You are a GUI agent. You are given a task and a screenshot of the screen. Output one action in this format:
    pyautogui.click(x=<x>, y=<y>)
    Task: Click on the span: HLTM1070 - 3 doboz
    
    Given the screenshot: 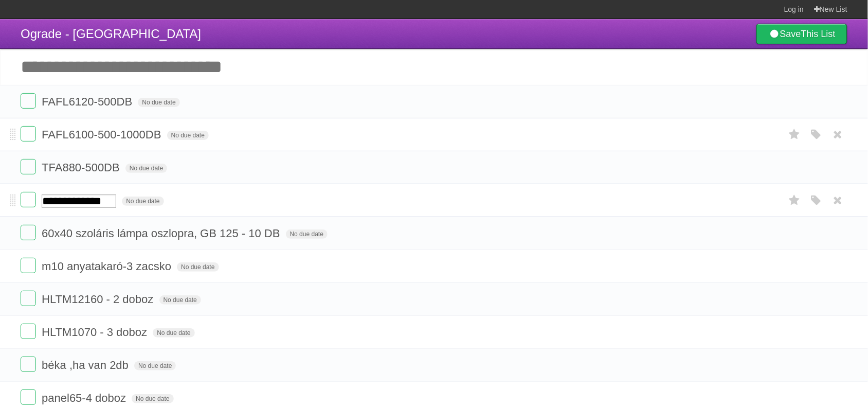 What is the action you would take?
    pyautogui.click(x=95, y=332)
    